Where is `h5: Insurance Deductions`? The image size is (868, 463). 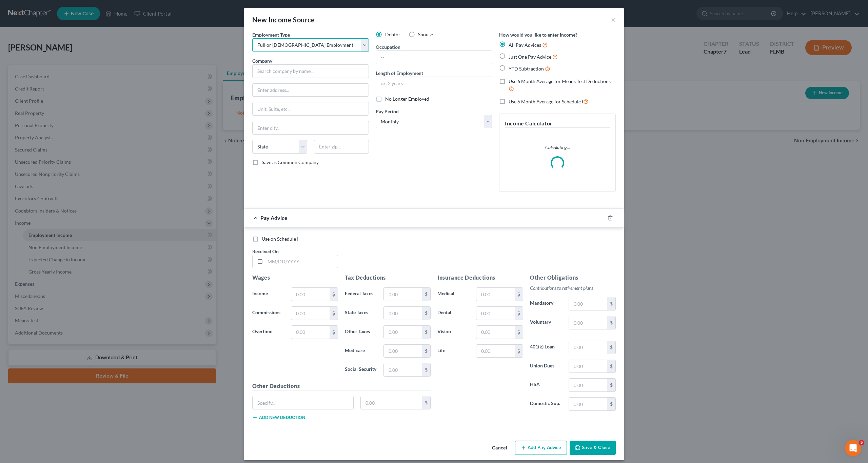
h5: Insurance Deductions is located at coordinates (480, 277).